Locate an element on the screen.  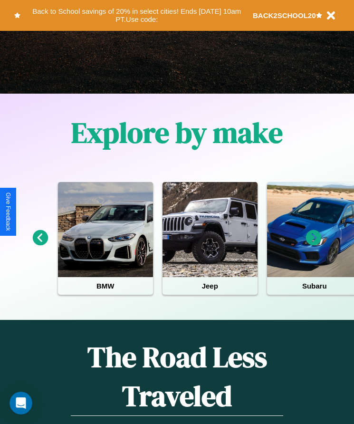
div: Give Feedback is located at coordinates (8, 212).